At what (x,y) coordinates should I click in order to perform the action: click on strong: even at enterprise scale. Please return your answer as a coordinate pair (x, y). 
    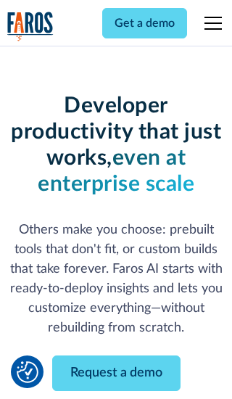
    Looking at the image, I should click on (116, 171).